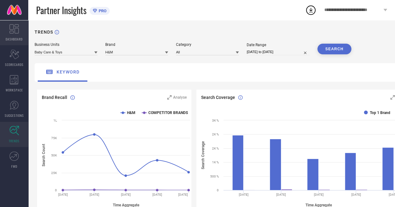 This screenshot has width=395, height=207. I want to click on span: FWD, so click(14, 166).